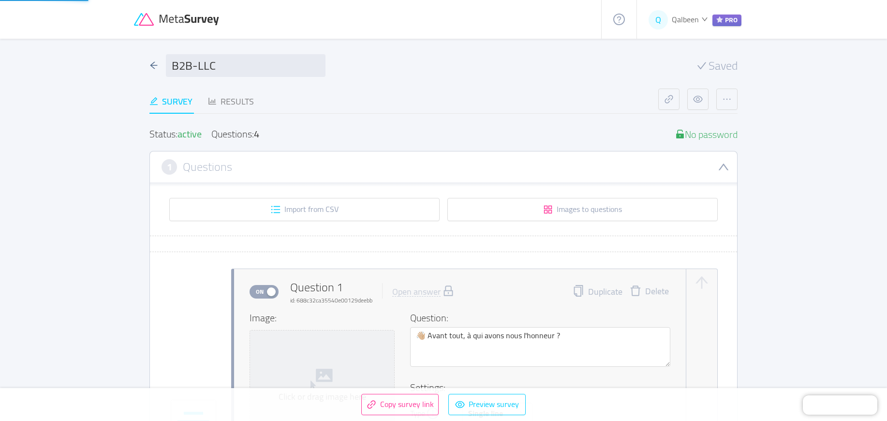 This screenshot has width=887, height=421. Describe the element at coordinates (256, 133) in the screenshot. I see `div: 4` at that location.